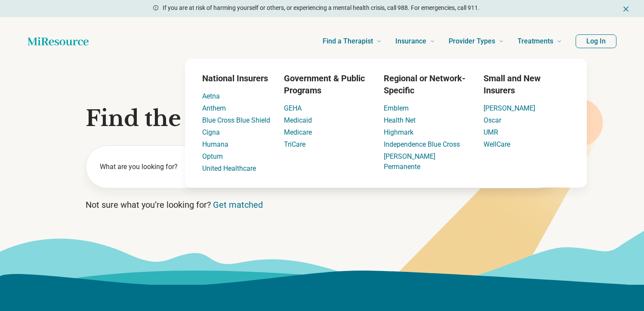  What do you see at coordinates (321, 8) in the screenshot?
I see `p: If you are at risk of harming yourself or others, or experiencing a mental health crisis, call 98...` at bounding box center [321, 8].